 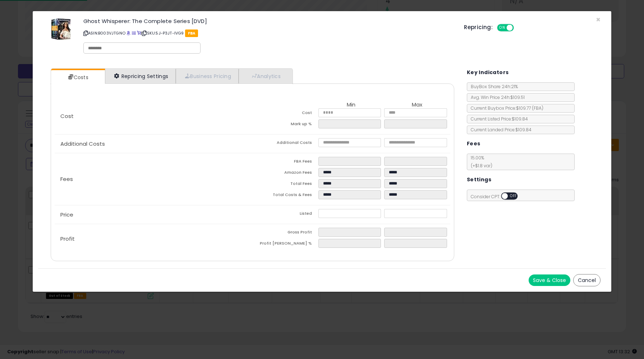 What do you see at coordinates (285, 125) in the screenshot?
I see `td: Mark up %` at bounding box center [285, 125].